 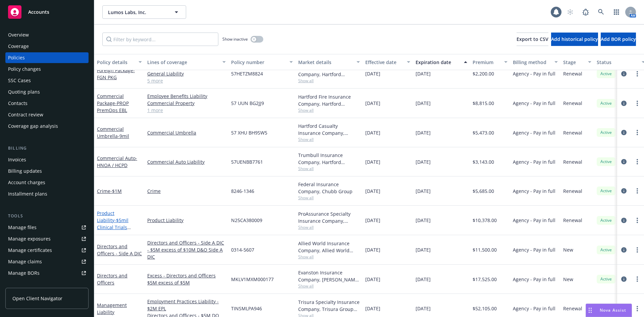 I want to click on span: Add BOR policy, so click(x=618, y=39).